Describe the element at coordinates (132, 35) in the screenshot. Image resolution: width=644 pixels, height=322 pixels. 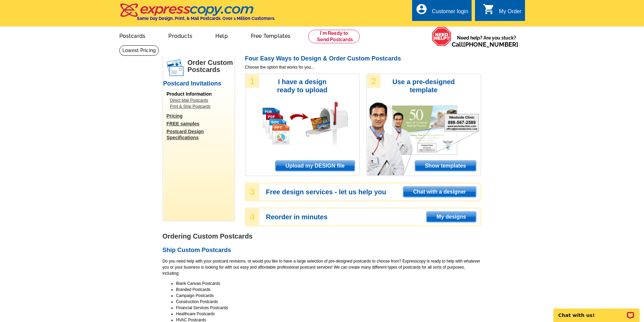
I see `a: Postcards` at that location.